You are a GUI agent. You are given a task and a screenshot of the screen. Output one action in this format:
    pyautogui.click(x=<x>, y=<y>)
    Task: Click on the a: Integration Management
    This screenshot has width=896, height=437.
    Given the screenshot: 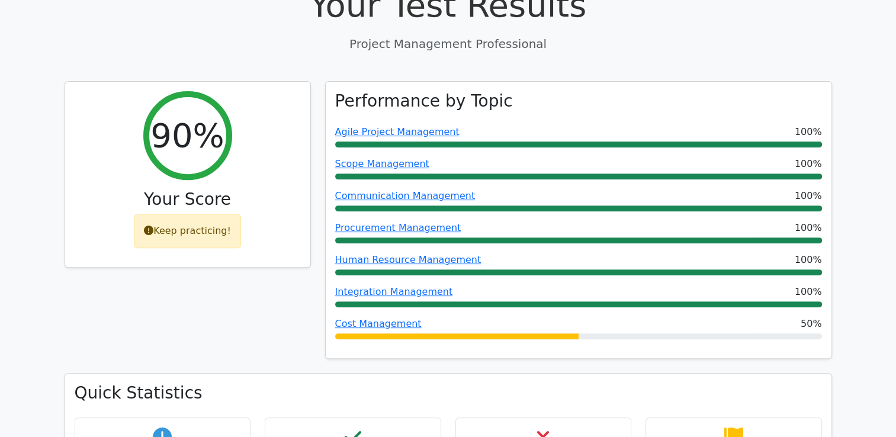 What is the action you would take?
    pyautogui.click(x=394, y=291)
    